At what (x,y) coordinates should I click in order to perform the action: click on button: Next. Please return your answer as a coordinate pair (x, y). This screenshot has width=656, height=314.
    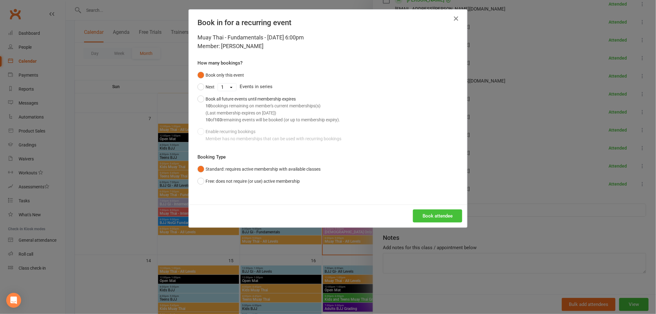
    Looking at the image, I should click on (206, 87).